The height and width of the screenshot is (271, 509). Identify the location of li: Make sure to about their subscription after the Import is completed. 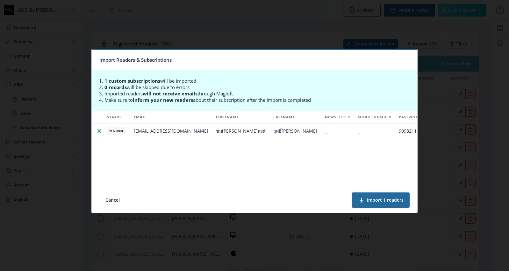
(259, 100).